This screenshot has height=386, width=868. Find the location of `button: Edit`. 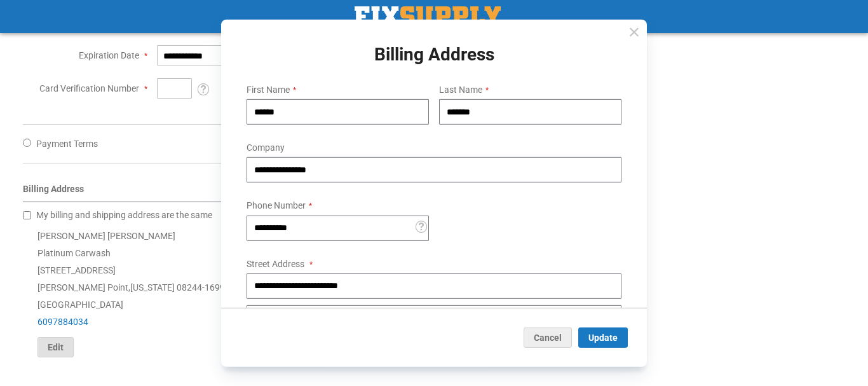

button: Edit is located at coordinates (55, 347).